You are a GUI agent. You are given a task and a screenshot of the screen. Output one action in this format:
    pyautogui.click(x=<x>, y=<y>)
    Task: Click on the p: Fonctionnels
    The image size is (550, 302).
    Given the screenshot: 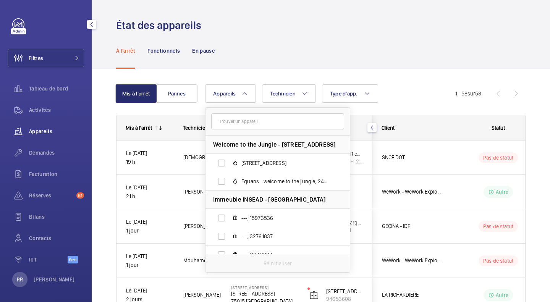 What is the action you would take?
    pyautogui.click(x=163, y=51)
    